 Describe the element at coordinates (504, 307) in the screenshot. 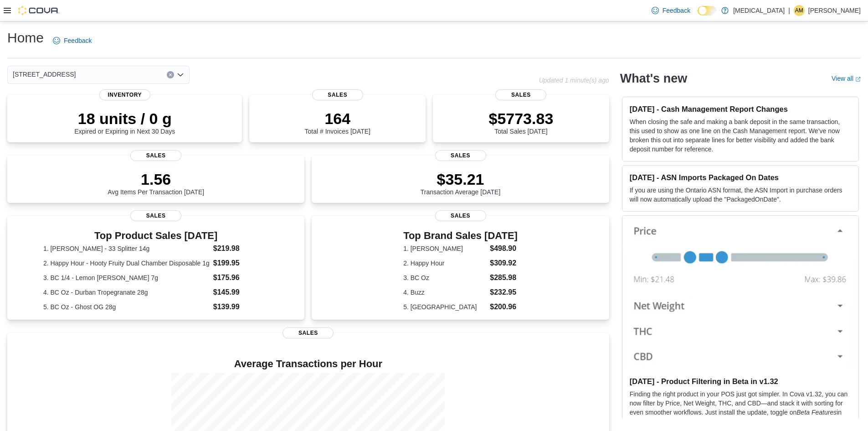

I see `dd: $200.96` at that location.